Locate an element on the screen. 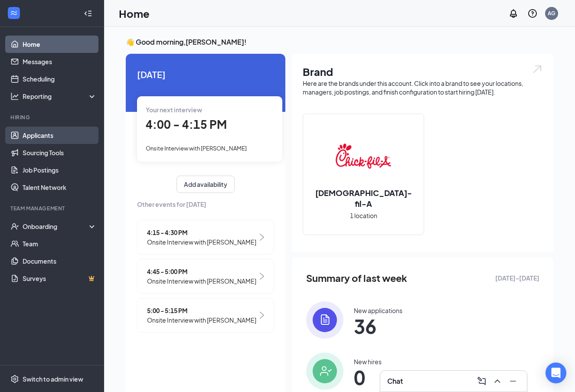 The height and width of the screenshot is (392, 575). span: Your next interview is located at coordinates (174, 110).